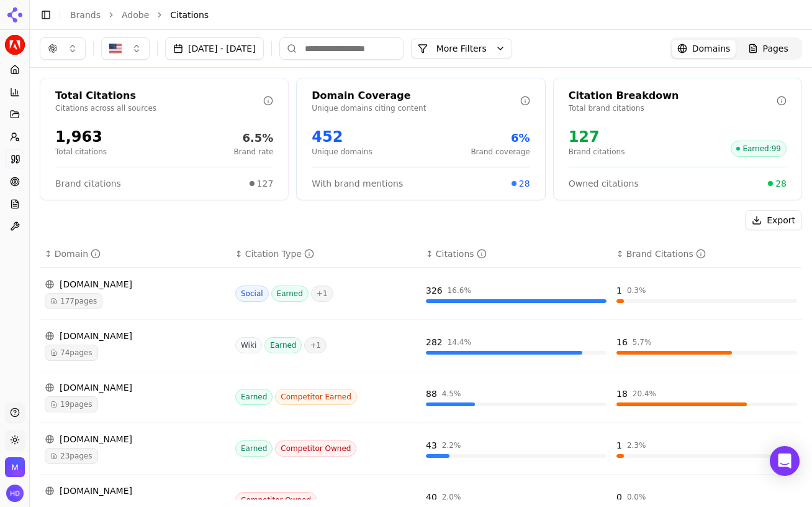 The image size is (812, 507). I want to click on div: Citation Breakdown, so click(672, 96).